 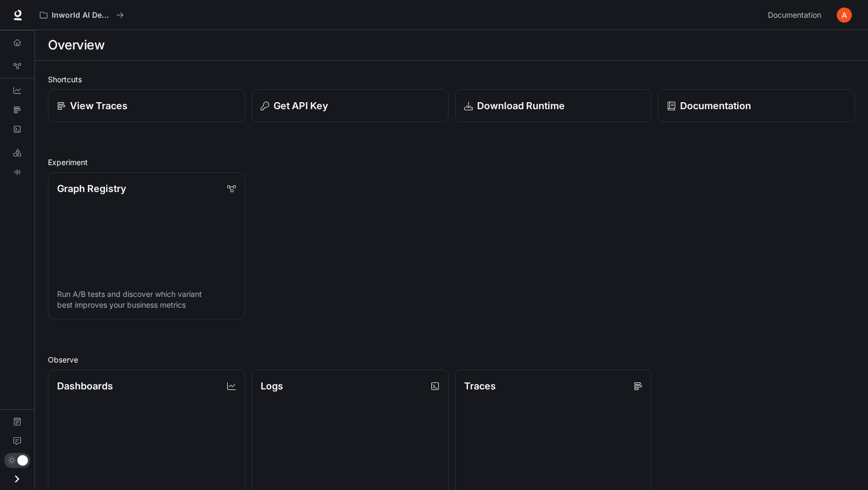 I want to click on img: User avatar, so click(x=845, y=15).